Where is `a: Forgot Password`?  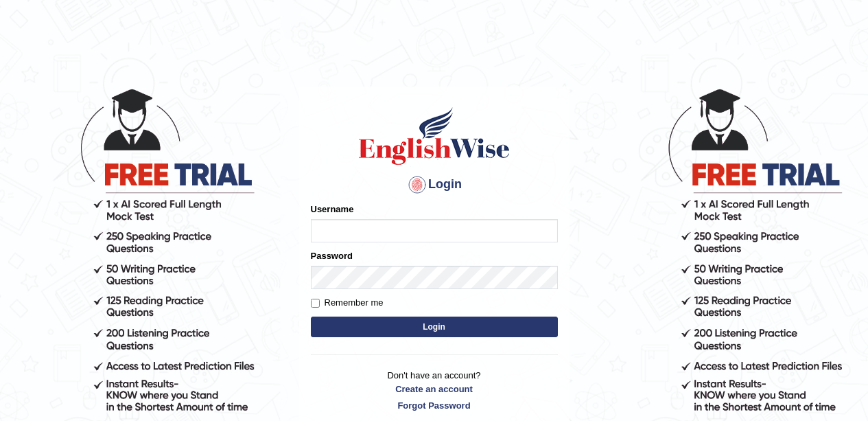 a: Forgot Password is located at coordinates (434, 405).